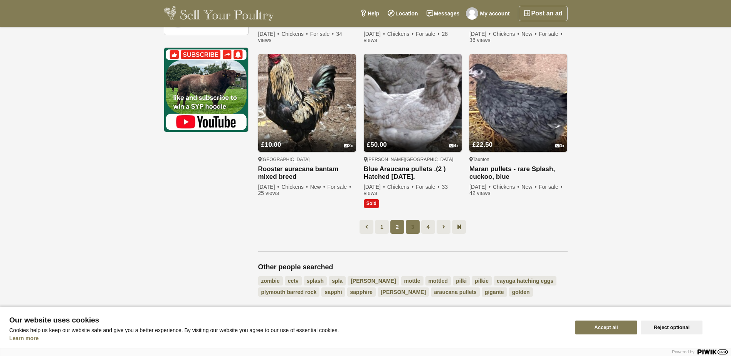 This screenshot has width=731, height=356. I want to click on a: zombie, so click(271, 281).